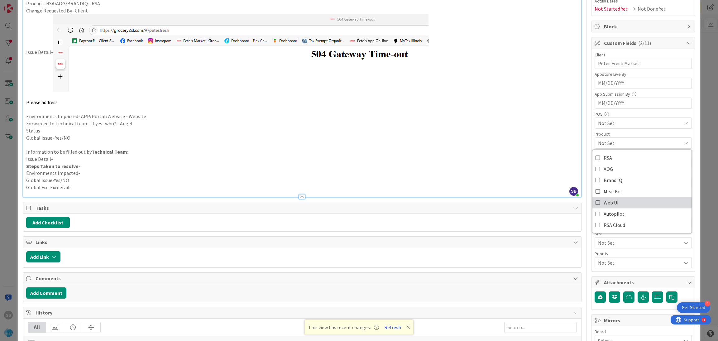 This screenshot has height=341, width=718. What do you see at coordinates (33, 5) in the screenshot?
I see `div: 9+` at bounding box center [33, 5].